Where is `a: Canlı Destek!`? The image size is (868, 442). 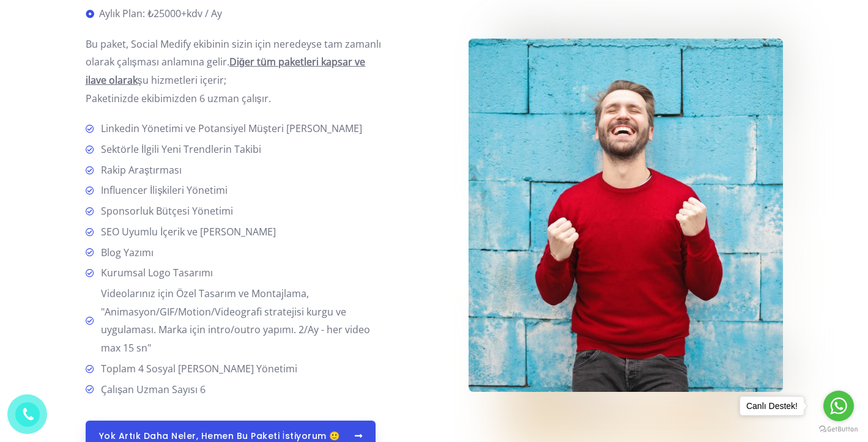
a: Canlı Destek! is located at coordinates (772, 406).